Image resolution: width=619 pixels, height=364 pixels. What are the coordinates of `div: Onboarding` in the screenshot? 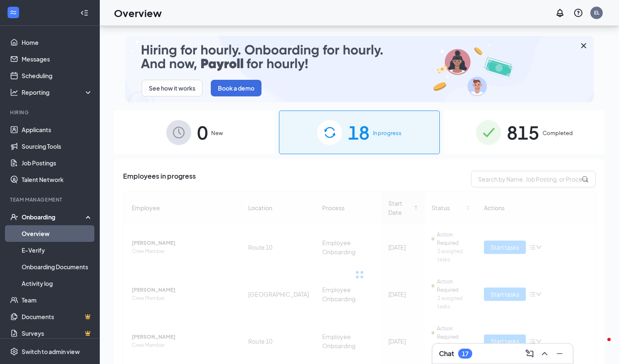 It's located at (54, 217).